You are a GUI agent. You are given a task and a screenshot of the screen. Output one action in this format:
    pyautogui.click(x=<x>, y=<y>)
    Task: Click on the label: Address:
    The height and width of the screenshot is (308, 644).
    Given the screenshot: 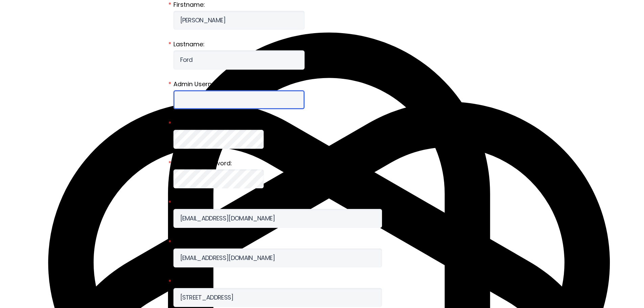 What is the action you would take?
    pyautogui.click(x=322, y=282)
    